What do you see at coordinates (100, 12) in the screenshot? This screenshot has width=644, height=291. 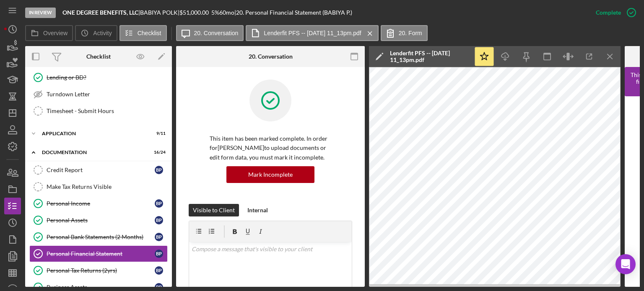 I see `b: ONE DEGREE BENEFITS, LLC` at bounding box center [100, 12].